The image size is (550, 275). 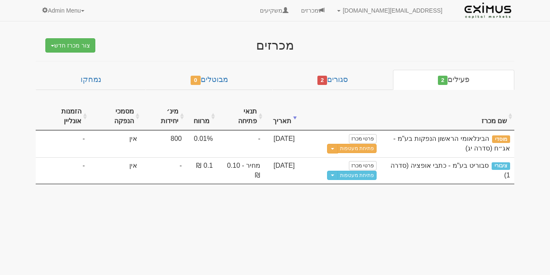 I want to click on button: צור מכרז חדש, so click(x=70, y=45).